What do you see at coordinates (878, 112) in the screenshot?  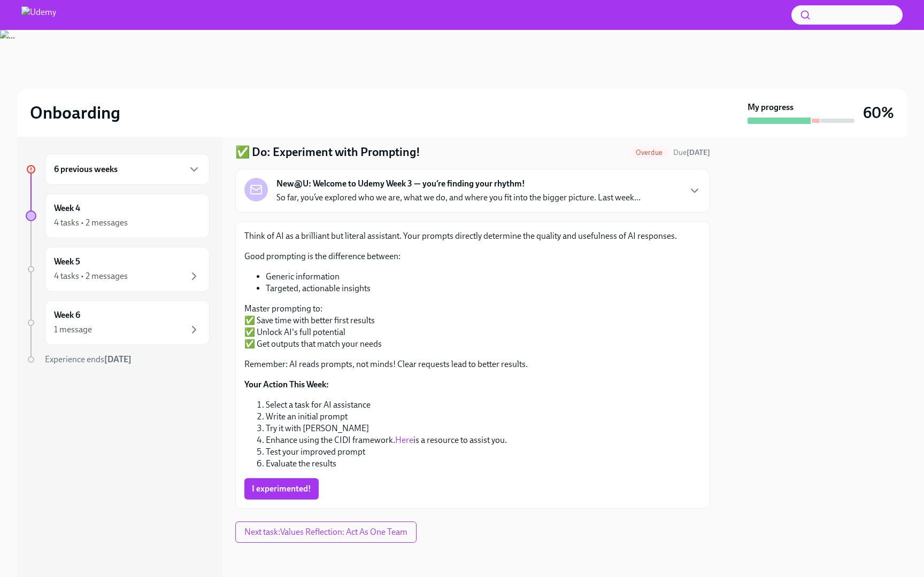 I see `h3: 60%` at bounding box center [878, 112].